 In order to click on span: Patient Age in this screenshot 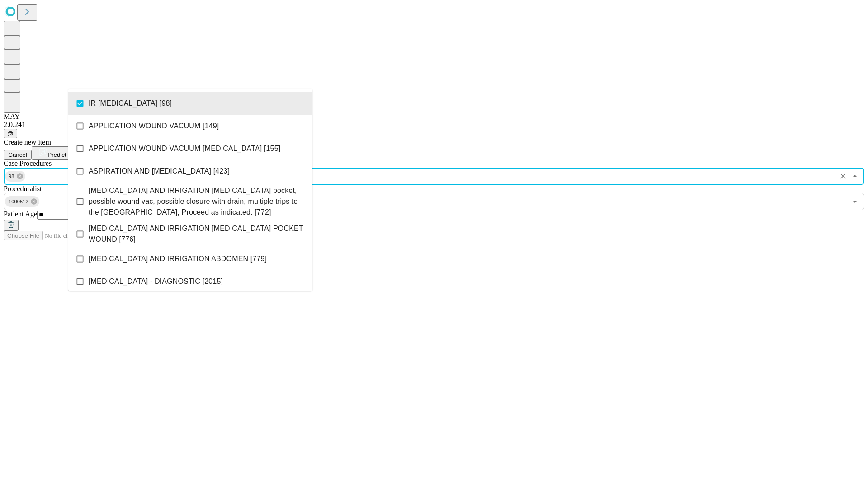, I will do `click(20, 214)`.